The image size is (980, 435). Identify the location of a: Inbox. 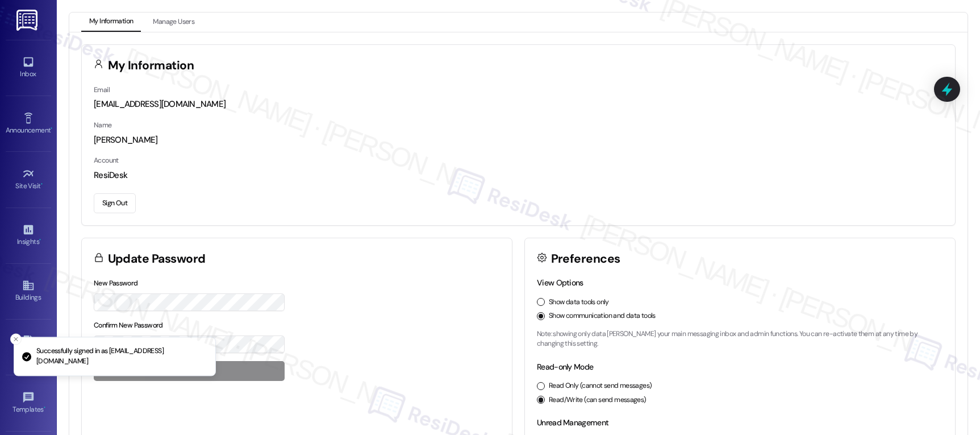
(29, 68).